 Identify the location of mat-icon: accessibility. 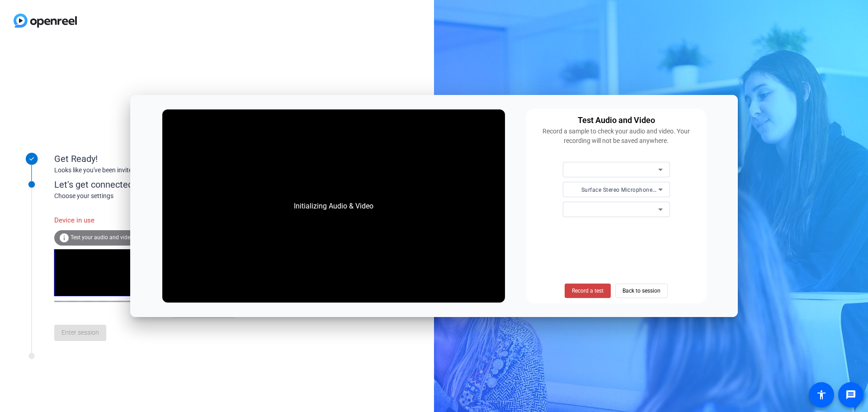
(821, 395).